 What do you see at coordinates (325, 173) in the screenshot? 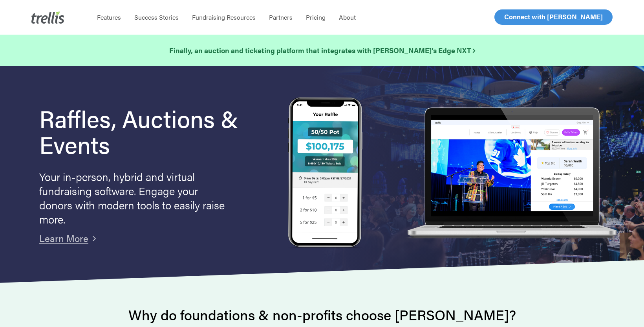
I see `img: Trellis Raffles, Auctions and Event Fundraising` at bounding box center [325, 173].